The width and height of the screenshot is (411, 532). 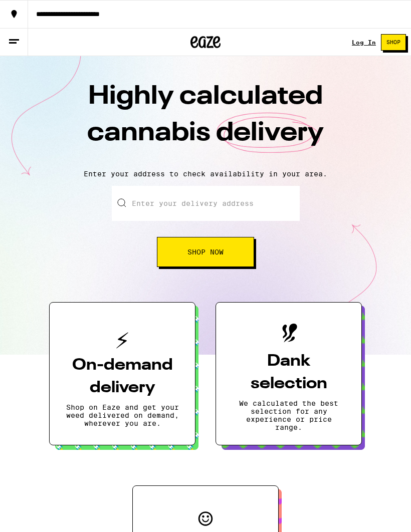 I want to click on p: Shop on Eaze and get your weed delivered on demand, wherever you are., so click(x=122, y=416).